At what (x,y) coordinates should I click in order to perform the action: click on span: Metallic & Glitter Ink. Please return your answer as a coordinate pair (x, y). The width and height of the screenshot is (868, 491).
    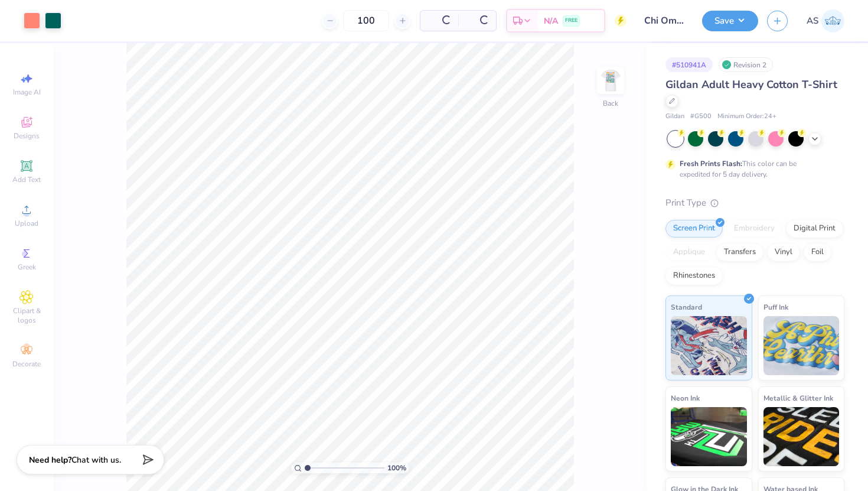
    Looking at the image, I should click on (799, 398).